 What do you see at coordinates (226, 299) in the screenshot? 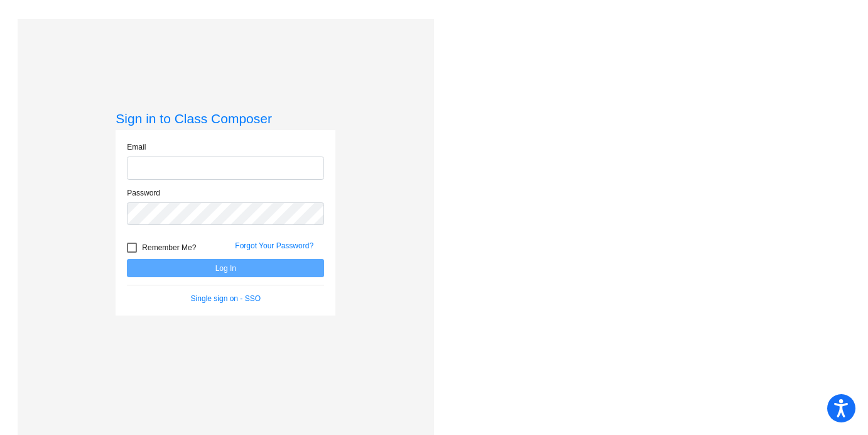
I see `a: Single sign on - SSO` at bounding box center [226, 299].